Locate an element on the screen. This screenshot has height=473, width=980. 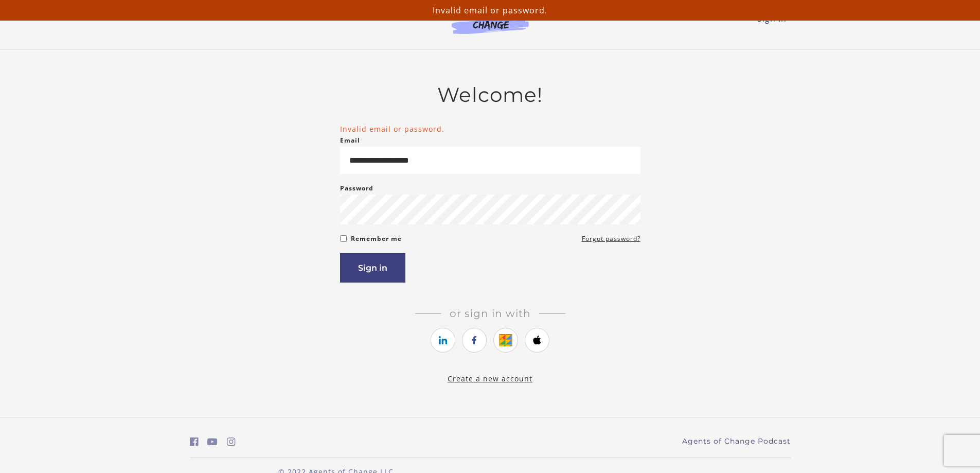
i: https://www.youtube.com/c/AgentsofChangeTestPrepbyMeaganMitchell (Open in a new window) is located at coordinates (213, 442).